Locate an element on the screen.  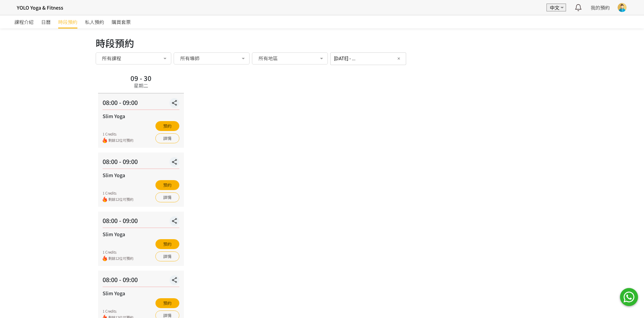
span: 日曆 is located at coordinates (46, 22).